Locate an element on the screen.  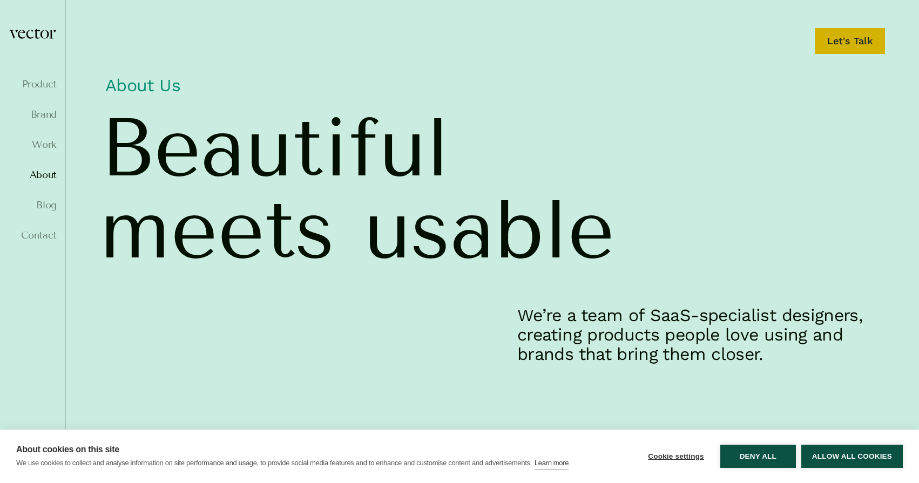
a: Blog is located at coordinates (32, 205).